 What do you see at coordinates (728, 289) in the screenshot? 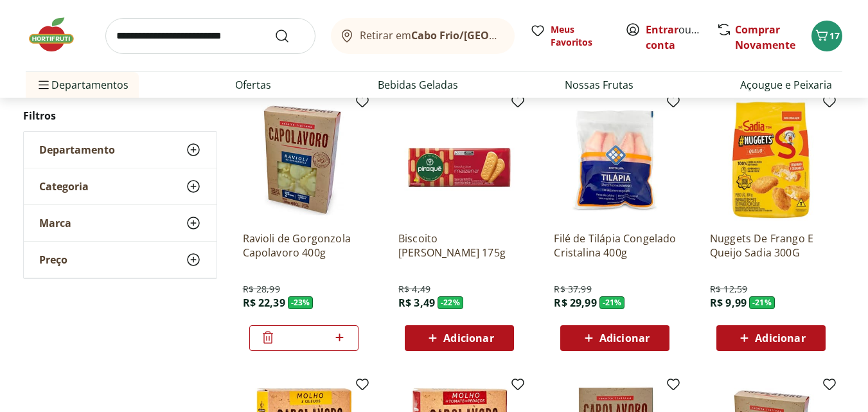
I see `span: R$ 12,59` at bounding box center [728, 289].